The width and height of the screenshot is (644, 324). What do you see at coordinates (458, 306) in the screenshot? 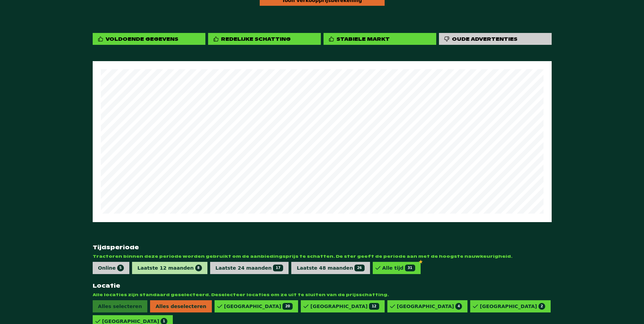
I see `span: 4` at bounding box center [458, 306].